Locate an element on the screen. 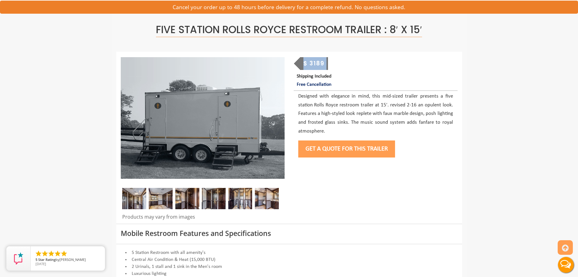  span: Five Station Rolls Royce Restroom Trailer : 8′ x 15′ is located at coordinates (289, 30).